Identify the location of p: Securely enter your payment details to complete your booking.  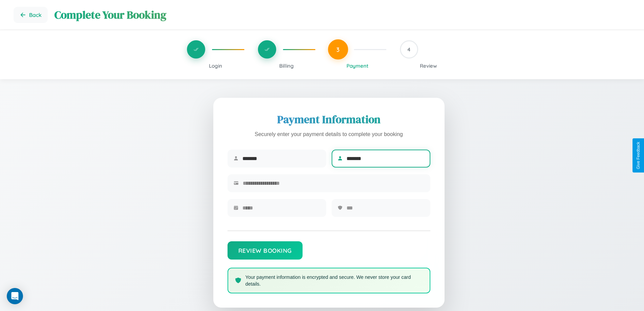
(329, 135).